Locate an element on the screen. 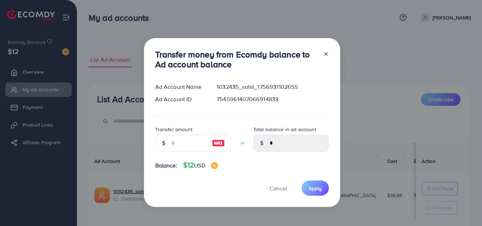 Image resolution: width=482 pixels, height=226 pixels. label: Total balance in ad account is located at coordinates (285, 130).